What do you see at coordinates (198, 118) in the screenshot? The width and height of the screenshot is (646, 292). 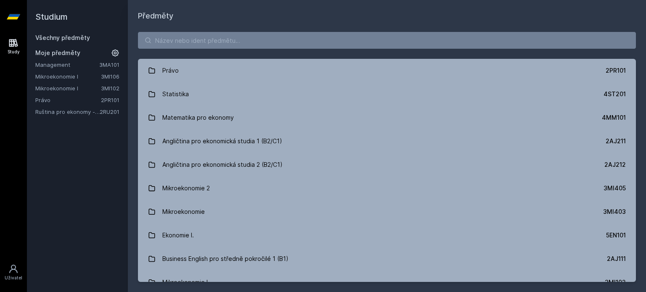 I see `div: Matematika pro ekonomy` at bounding box center [198, 118].